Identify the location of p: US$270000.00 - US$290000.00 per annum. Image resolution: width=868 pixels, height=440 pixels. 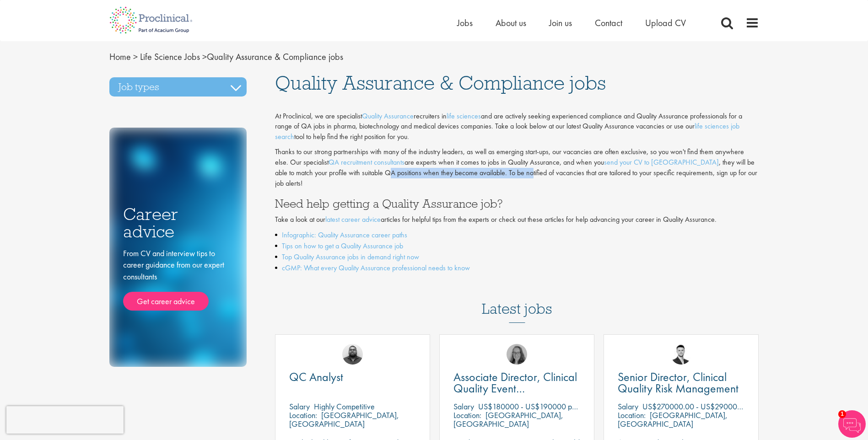
(715, 406).